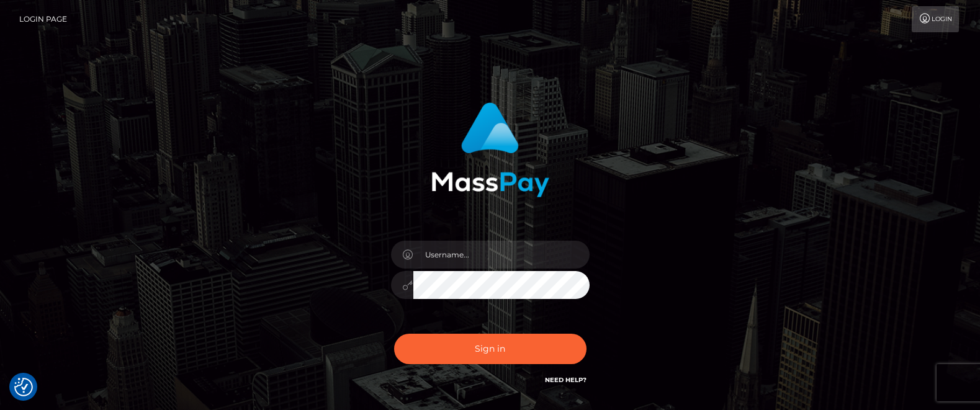 The height and width of the screenshot is (410, 980). Describe the element at coordinates (490, 349) in the screenshot. I see `button: Sign in` at that location.